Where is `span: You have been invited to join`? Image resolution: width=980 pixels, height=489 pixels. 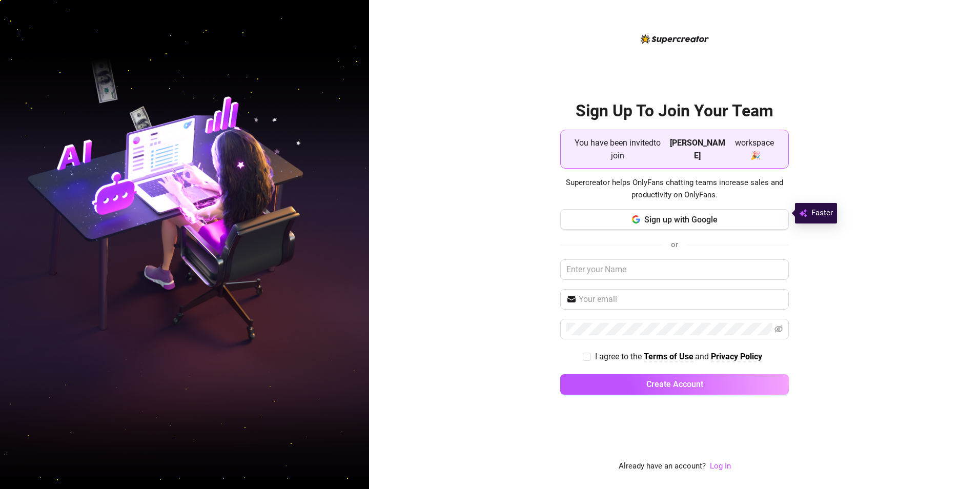
span: You have been invited to join is located at coordinates (618, 149).